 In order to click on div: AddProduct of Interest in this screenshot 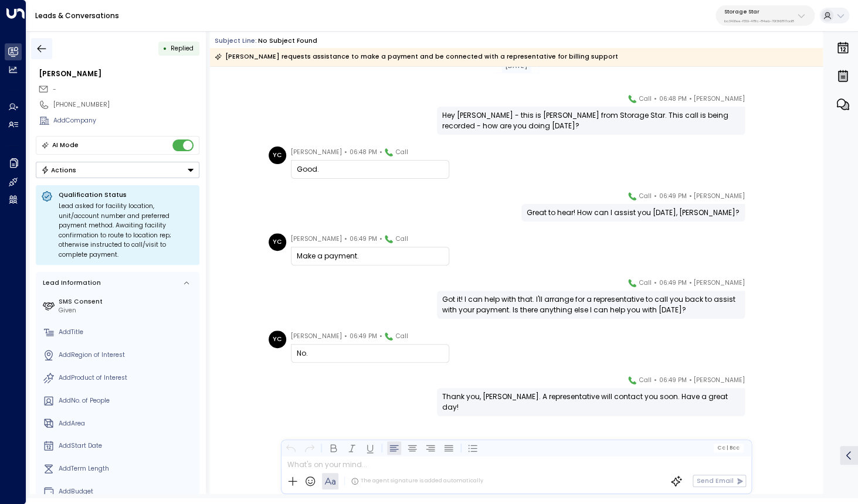, I will do `click(127, 378)`.